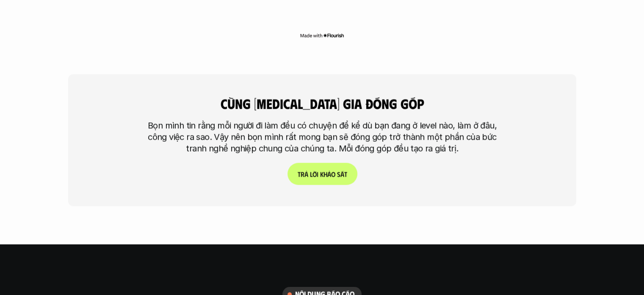 The width and height of the screenshot is (644, 295). What do you see at coordinates (299, 174) in the screenshot?
I see `span: T` at bounding box center [299, 174].